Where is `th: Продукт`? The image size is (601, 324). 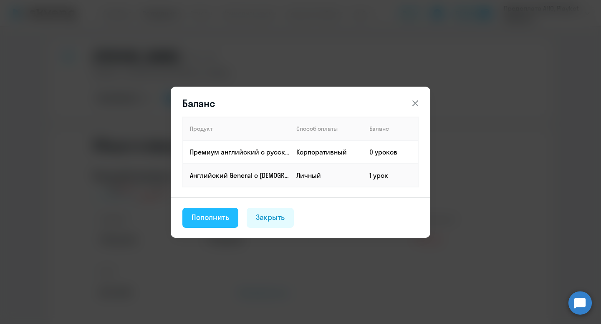 th: Продукт is located at coordinates (236, 129).